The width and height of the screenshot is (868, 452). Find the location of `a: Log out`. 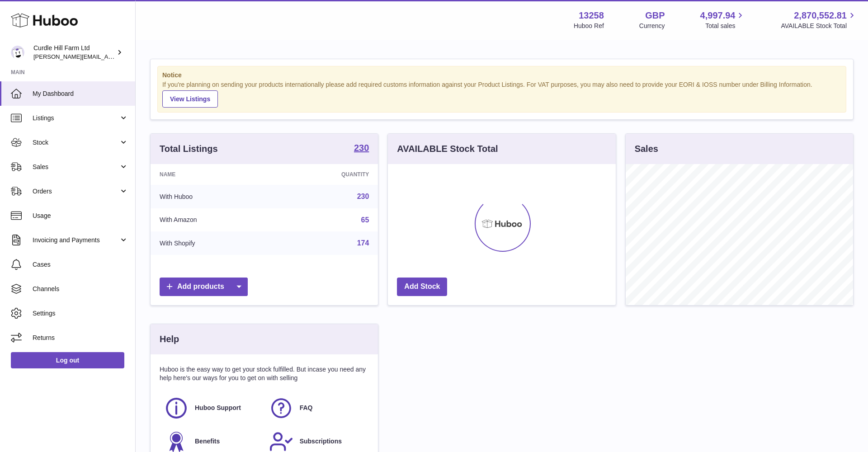

a: Log out is located at coordinates (68, 361).